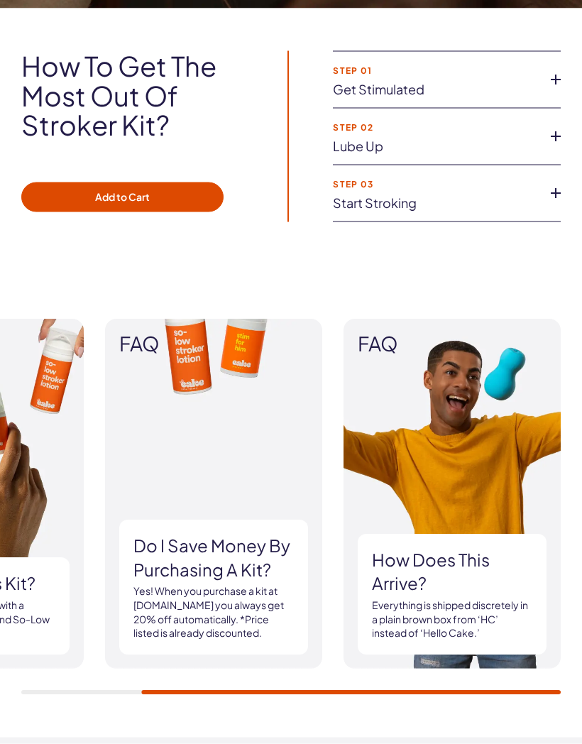 This screenshot has height=744, width=582. What do you see at coordinates (435, 146) in the screenshot?
I see `a: Lube up` at bounding box center [435, 146].